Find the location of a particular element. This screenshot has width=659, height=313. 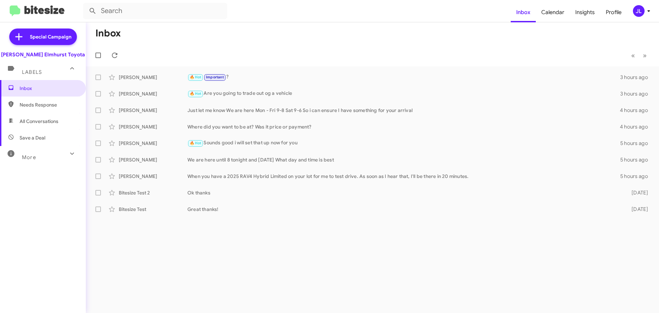

a: Profile is located at coordinates (613, 12).